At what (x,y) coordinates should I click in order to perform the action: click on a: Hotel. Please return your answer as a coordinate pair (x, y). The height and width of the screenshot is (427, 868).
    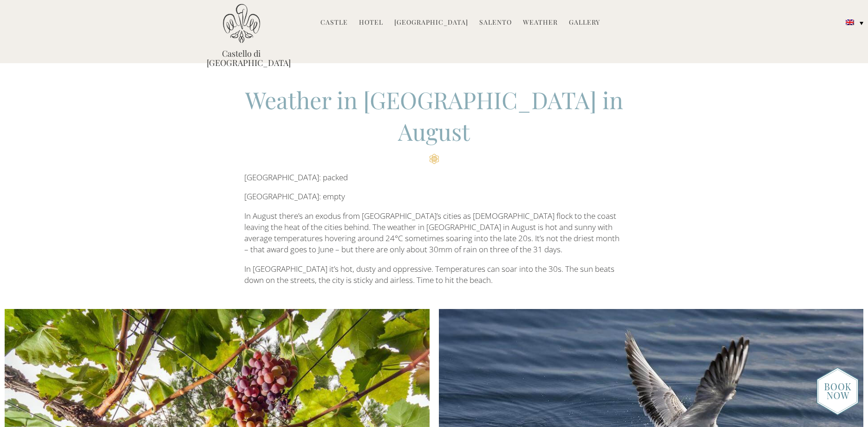
    Looking at the image, I should click on (371, 22).